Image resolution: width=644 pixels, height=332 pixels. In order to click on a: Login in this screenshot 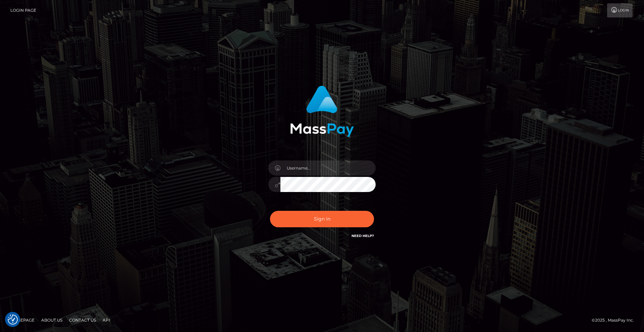, I will do `click(620, 11)`.